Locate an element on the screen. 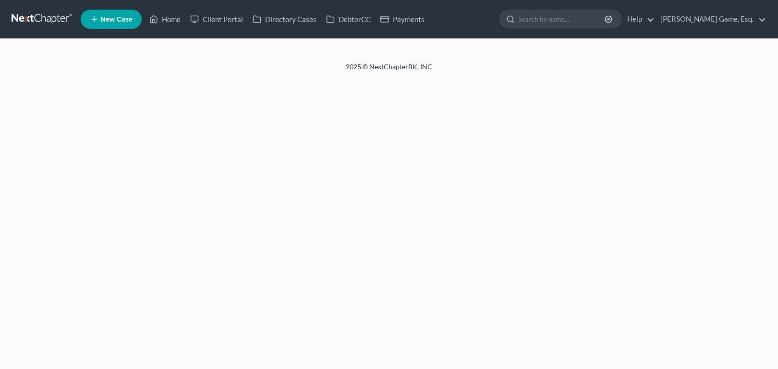 The height and width of the screenshot is (369, 778). a: Help is located at coordinates (638, 19).